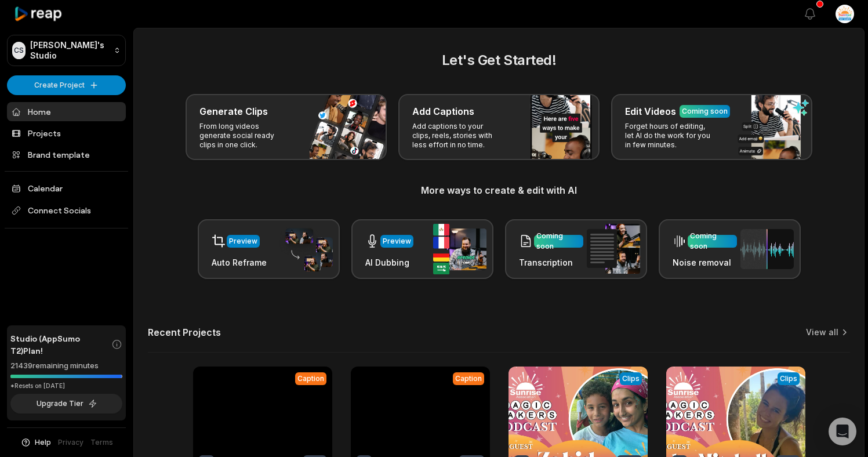 This screenshot has height=457, width=868. What do you see at coordinates (101, 443) in the screenshot?
I see `a: Terms` at bounding box center [101, 443].